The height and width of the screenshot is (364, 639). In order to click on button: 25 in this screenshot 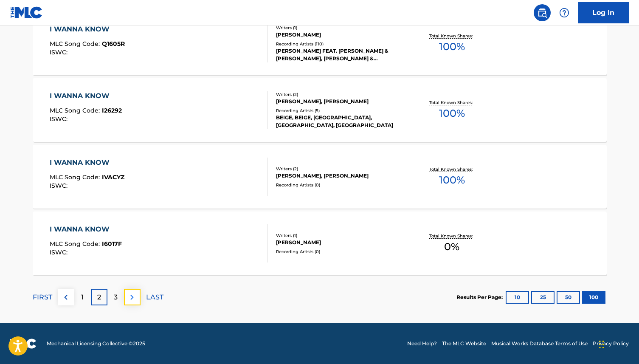, I will do `click(543, 297)`.